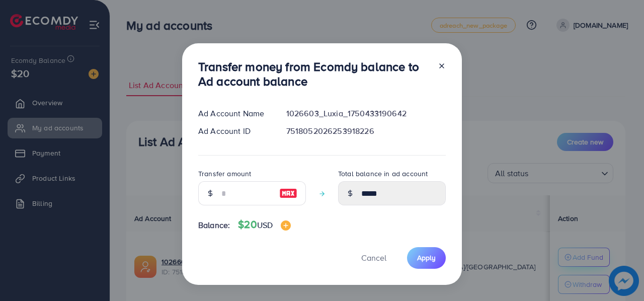 This screenshot has height=301, width=644. What do you see at coordinates (374, 258) in the screenshot?
I see `span: Cancel` at bounding box center [374, 258].